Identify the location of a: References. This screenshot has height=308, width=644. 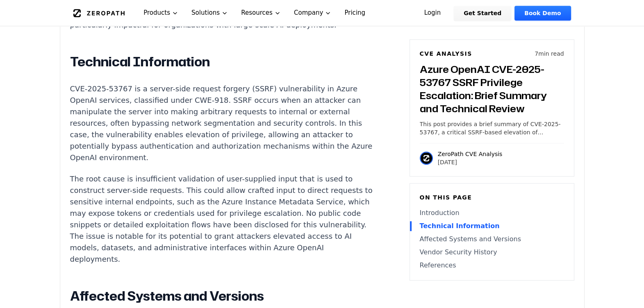
(492, 265).